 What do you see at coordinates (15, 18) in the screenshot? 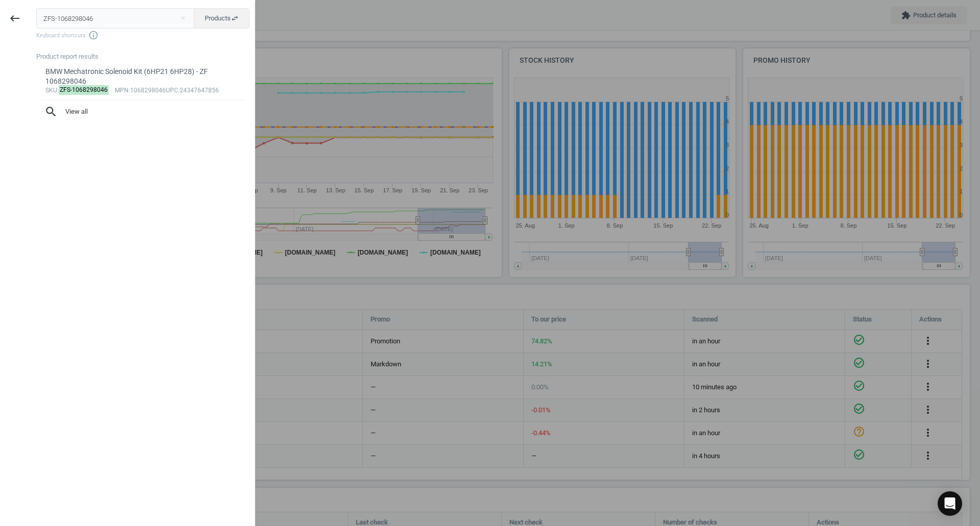
I see `button: keyboard_backspace` at bounding box center [15, 18].